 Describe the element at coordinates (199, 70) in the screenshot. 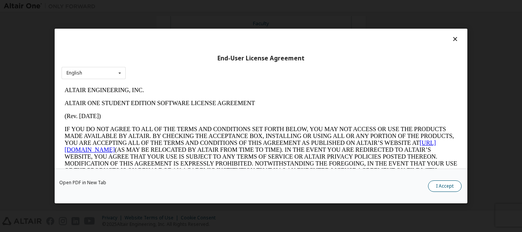

I see `p: IF YOU DO NOT AGREE TO ALL OF THE TERMS AND CONDITIONS SET FORTH BELOW, YOU MAY NOT ACCESS OR USE...` at that location.